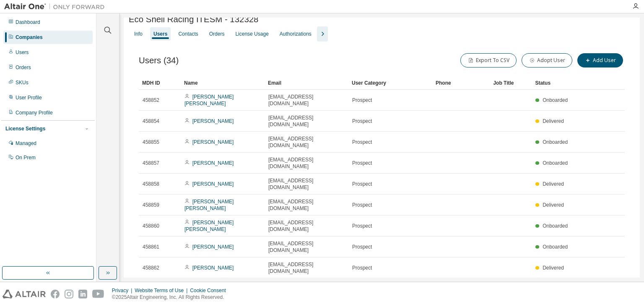 The height and width of the screenshot is (306, 644). Describe the element at coordinates (83, 294) in the screenshot. I see `img: linkedin.svg` at that location.